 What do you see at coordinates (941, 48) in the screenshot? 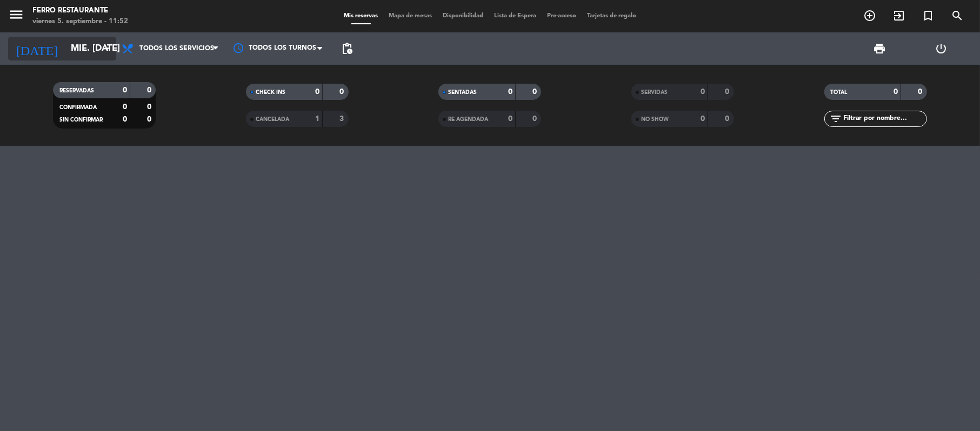
I see `i: power_settings_new` at bounding box center [941, 48].